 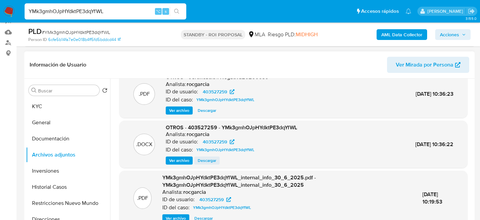 I want to click on button: search-icon, so click(x=176, y=11).